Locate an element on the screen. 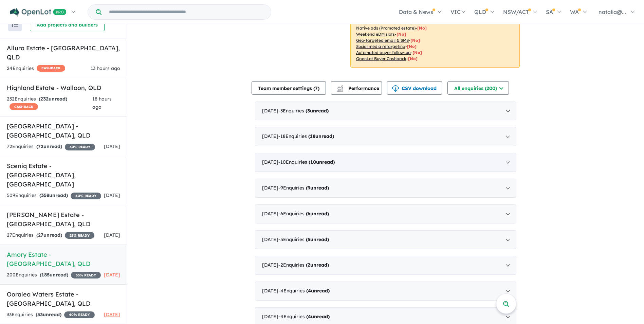 The height and width of the screenshot is (324, 644). u: Social media retargeting is located at coordinates (380, 46).